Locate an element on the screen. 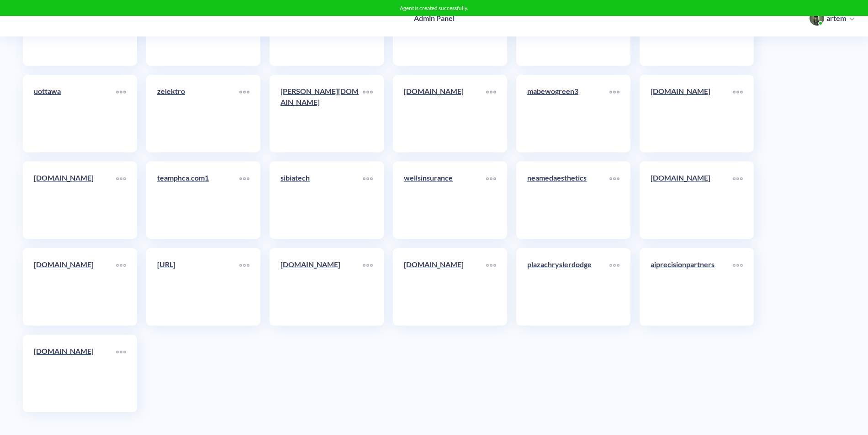  h4: Admin Panel is located at coordinates (434, 17).